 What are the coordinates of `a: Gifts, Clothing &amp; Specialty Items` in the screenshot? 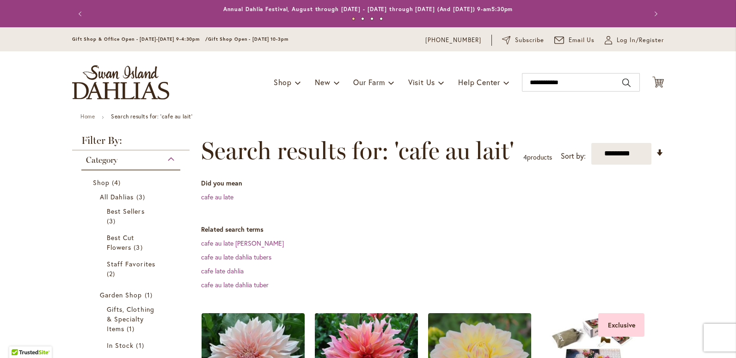 It's located at (132, 318).